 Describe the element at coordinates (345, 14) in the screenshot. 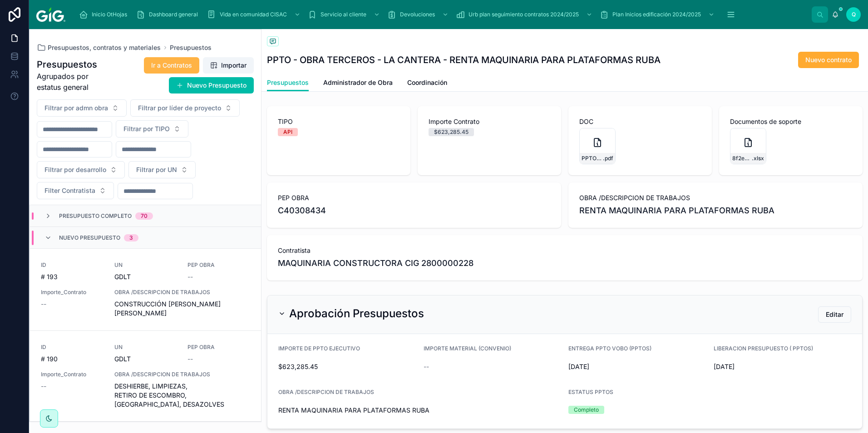

I see `a: Servicio al cliente` at that location.